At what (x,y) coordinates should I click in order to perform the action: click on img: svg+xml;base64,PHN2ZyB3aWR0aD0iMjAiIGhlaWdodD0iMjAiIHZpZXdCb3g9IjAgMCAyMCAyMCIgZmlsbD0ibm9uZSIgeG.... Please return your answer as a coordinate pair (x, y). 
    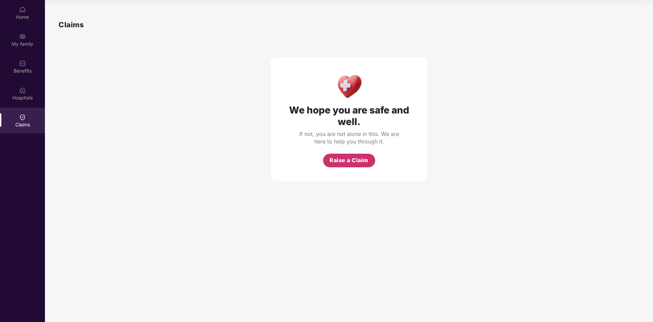
    Looking at the image, I should click on (22, 36).